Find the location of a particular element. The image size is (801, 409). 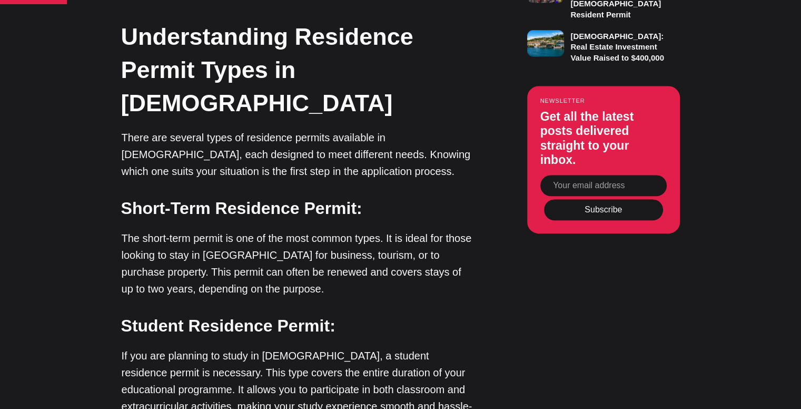

strong: Short-Term Residence Permit: is located at coordinates (242, 208).